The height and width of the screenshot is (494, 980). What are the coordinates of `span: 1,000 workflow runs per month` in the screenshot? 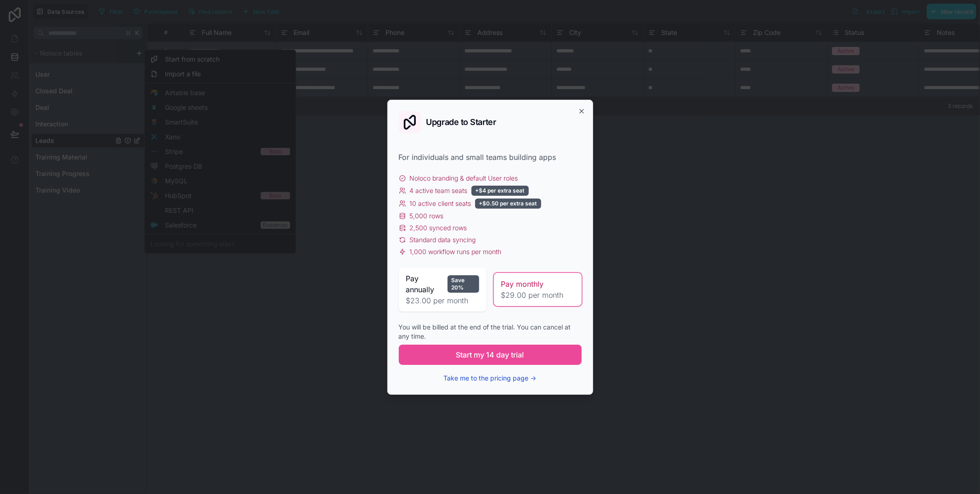 It's located at (456, 252).